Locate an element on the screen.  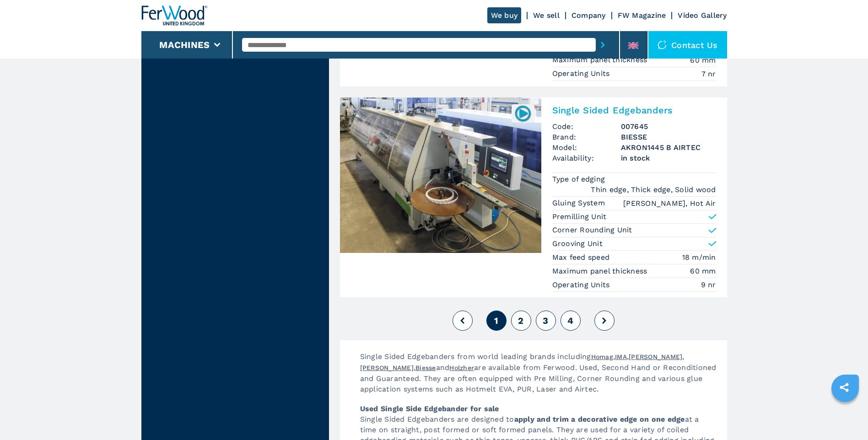
span: Availability: is located at coordinates (587, 158).